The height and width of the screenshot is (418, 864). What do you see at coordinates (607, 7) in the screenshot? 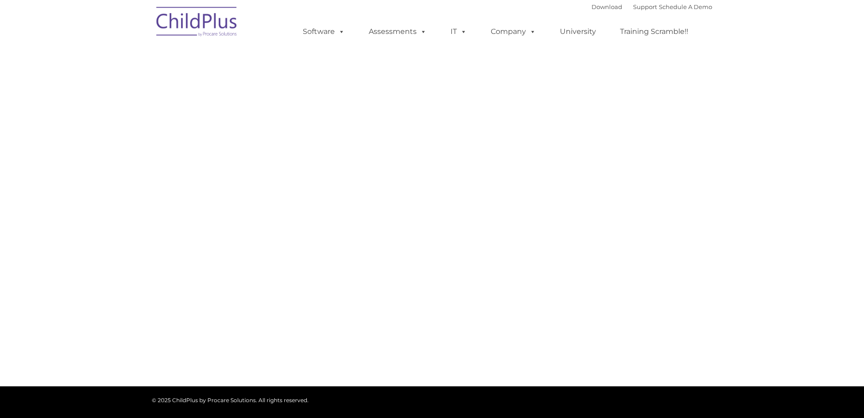
I see `a: Download` at bounding box center [607, 7].